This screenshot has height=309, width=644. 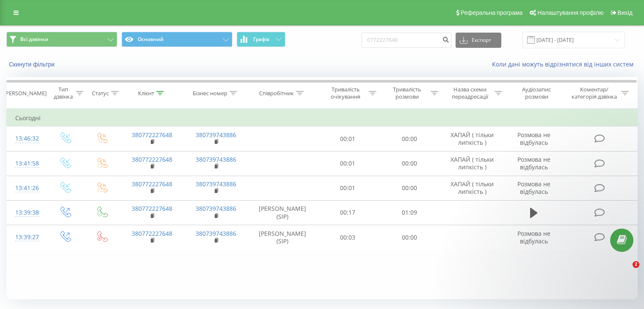 I want to click on div: Коментар/категорія дзвінка, so click(x=594, y=93).